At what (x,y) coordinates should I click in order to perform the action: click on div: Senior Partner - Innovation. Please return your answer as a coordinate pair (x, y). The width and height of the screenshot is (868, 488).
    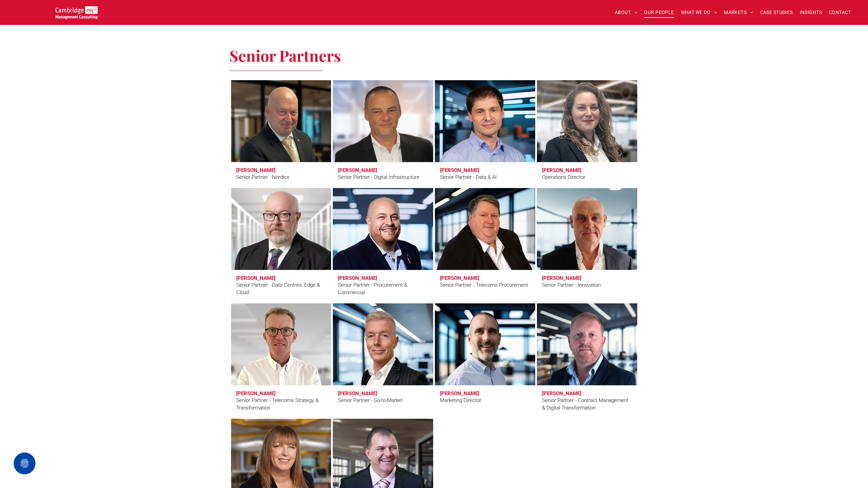
    Looking at the image, I should click on (571, 285).